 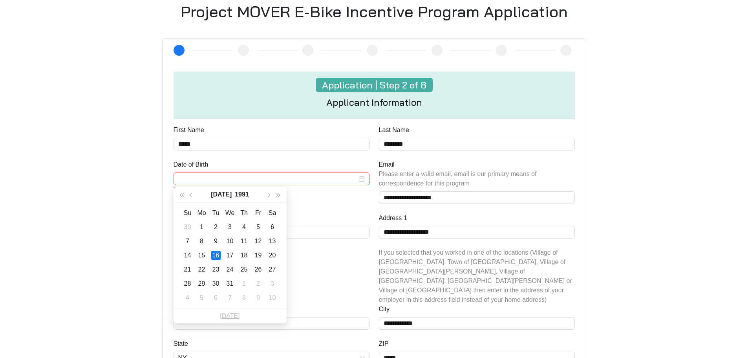 What do you see at coordinates (477, 232) in the screenshot?
I see `input: Address 1` at bounding box center [477, 232].